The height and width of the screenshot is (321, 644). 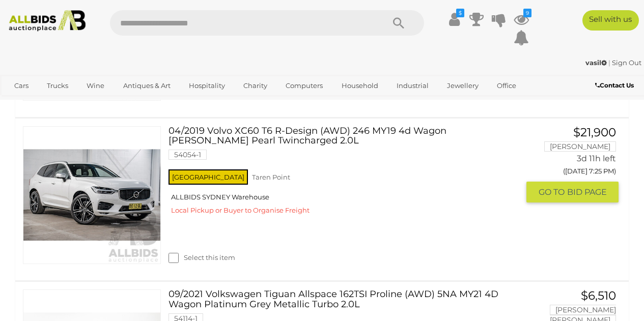 What do you see at coordinates (463, 85) in the screenshot?
I see `a: Jewellery` at bounding box center [463, 85].